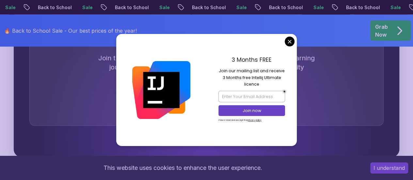 This screenshot has height=180, width=413. What do you see at coordinates (390, 168) in the screenshot?
I see `button: Accept cookies` at bounding box center [390, 168].